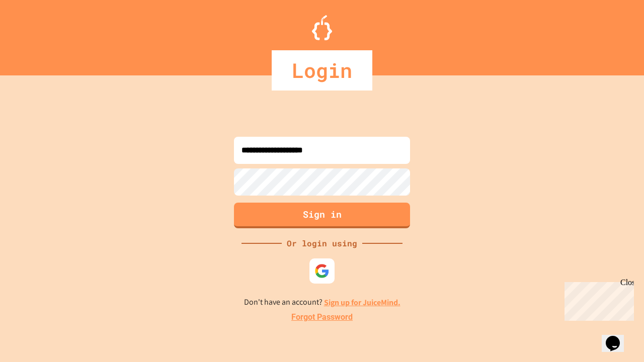  What do you see at coordinates (322, 271) in the screenshot?
I see `img: google-icon.svg` at bounding box center [322, 271].